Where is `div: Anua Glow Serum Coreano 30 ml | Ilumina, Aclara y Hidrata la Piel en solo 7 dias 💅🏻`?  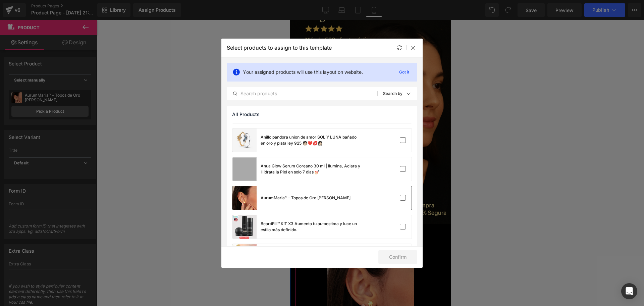 div: Anua Glow Serum Coreano 30 ml | Ilumina, Aclara y Hidrata la Piel en solo 7 dias 💅🏻 is located at coordinates (311, 169).